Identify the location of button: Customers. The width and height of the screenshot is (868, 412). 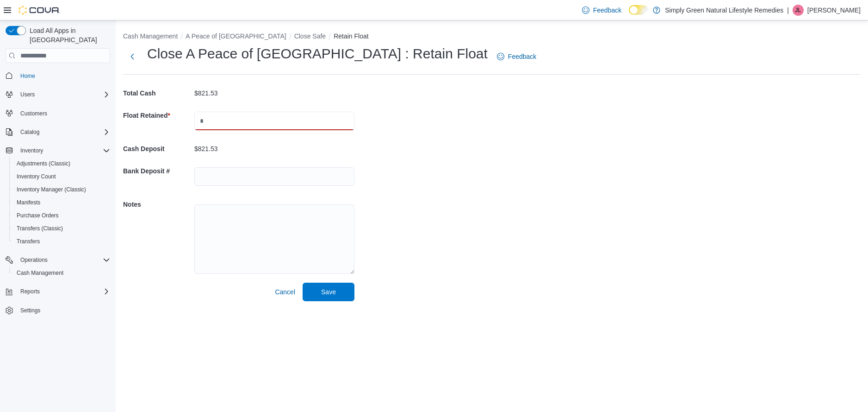
(58, 113).